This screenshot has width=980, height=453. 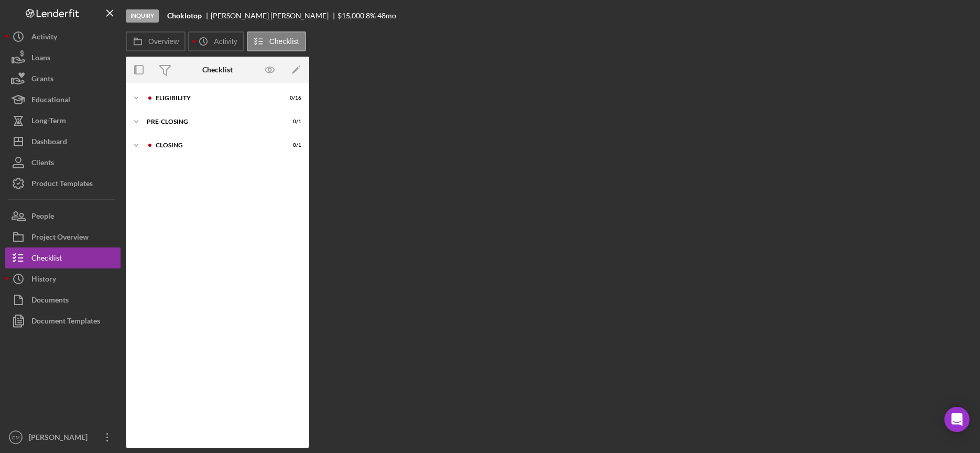 What do you see at coordinates (185, 16) in the screenshot?
I see `b: Choklotop` at bounding box center [185, 16].